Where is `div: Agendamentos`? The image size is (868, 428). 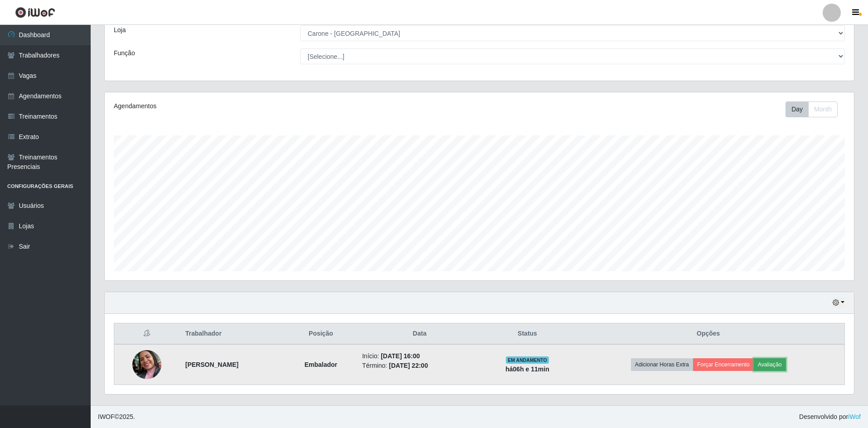
div: Agendamentos is located at coordinates (262, 107).